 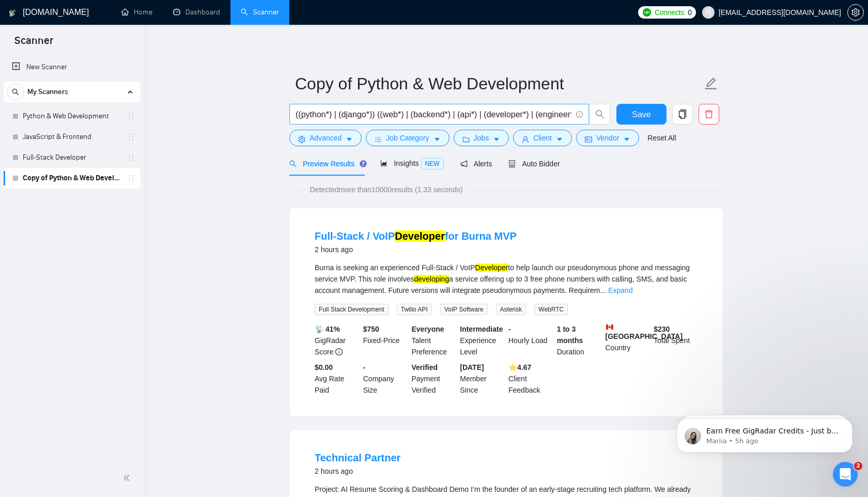 What do you see at coordinates (103, 39) in the screenshot?
I see `div: message notification from Mariia, 5h ago. Earn Free GigRadar Credits - Just by Sharing Your Story...` at bounding box center [103, 39].